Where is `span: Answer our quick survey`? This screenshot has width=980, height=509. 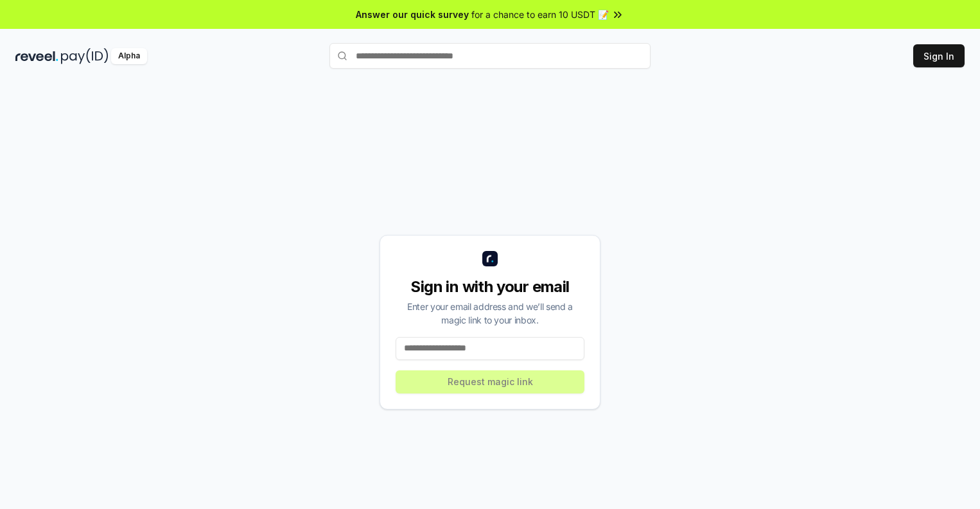
span: Answer our quick survey is located at coordinates (412, 14).